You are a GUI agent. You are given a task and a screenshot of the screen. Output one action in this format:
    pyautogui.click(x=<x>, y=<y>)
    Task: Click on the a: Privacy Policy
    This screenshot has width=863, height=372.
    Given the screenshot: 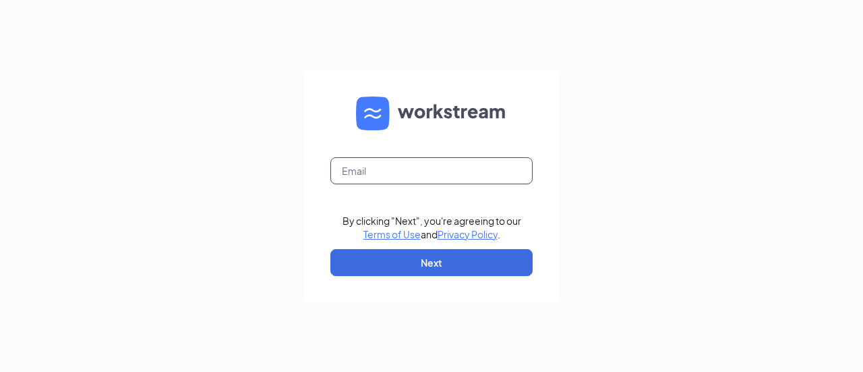 What is the action you would take?
    pyautogui.click(x=467, y=234)
    